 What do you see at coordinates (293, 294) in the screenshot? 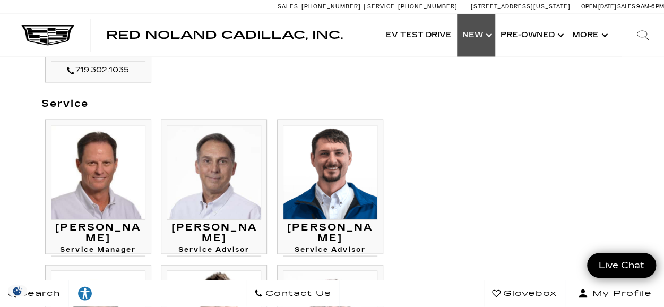
I see `a: Contact Us` at bounding box center [293, 294].